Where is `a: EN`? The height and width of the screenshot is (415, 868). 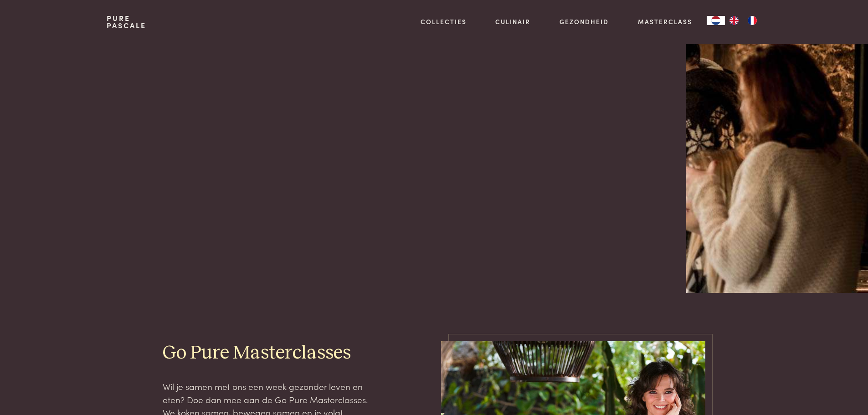
a: EN is located at coordinates (734, 21).